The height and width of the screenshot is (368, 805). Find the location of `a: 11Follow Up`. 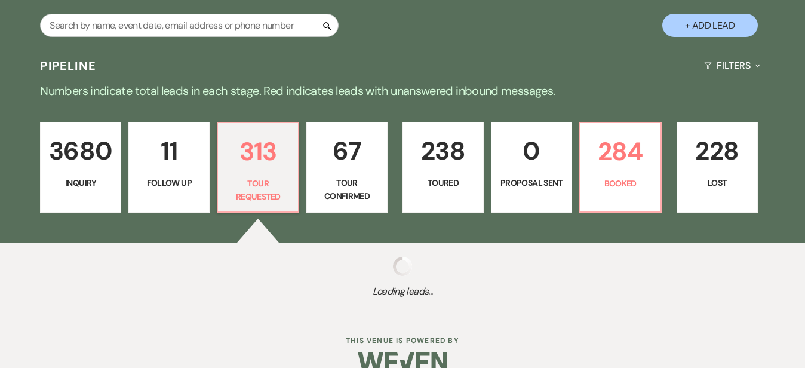

a: 11Follow Up is located at coordinates (169, 167).